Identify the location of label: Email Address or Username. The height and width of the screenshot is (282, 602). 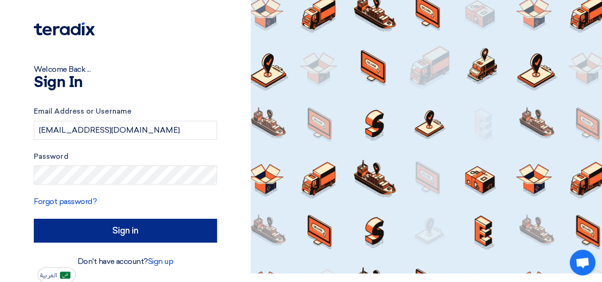
(125, 111).